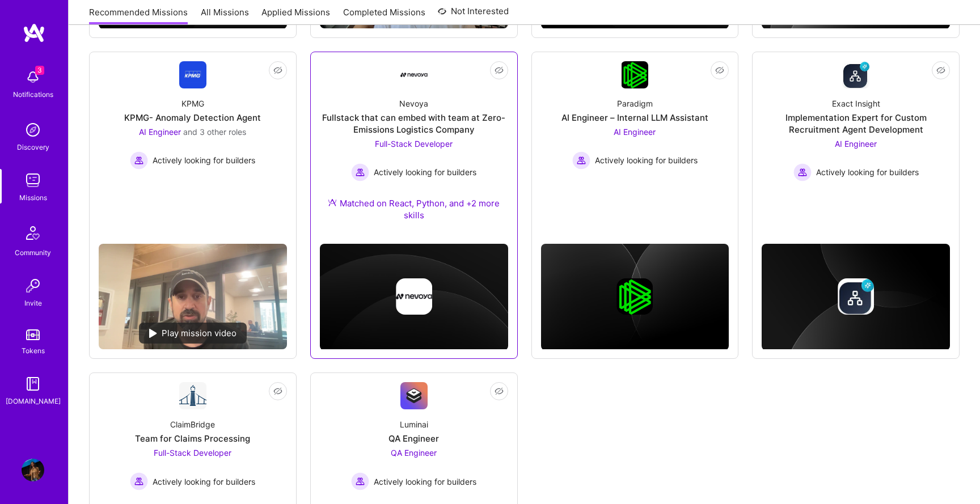  Describe the element at coordinates (635, 103) in the screenshot. I see `div: Paradigm` at that location.